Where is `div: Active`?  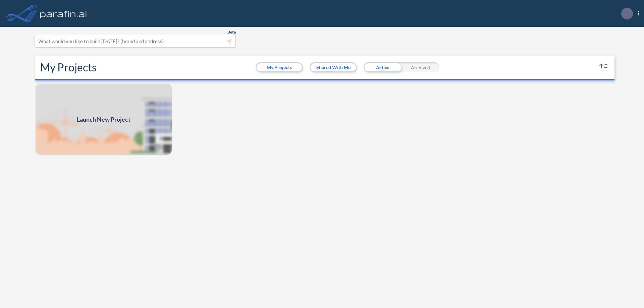
div: Active is located at coordinates (383, 67).